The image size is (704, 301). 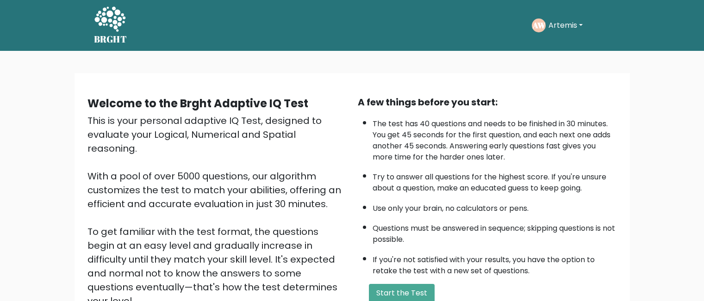 I want to click on a: BRGHT, so click(x=111, y=25).